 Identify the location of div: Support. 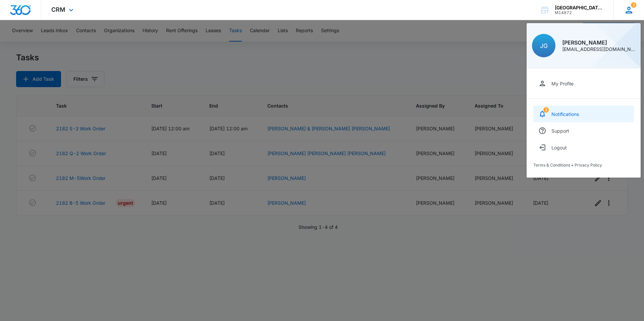
(560, 131).